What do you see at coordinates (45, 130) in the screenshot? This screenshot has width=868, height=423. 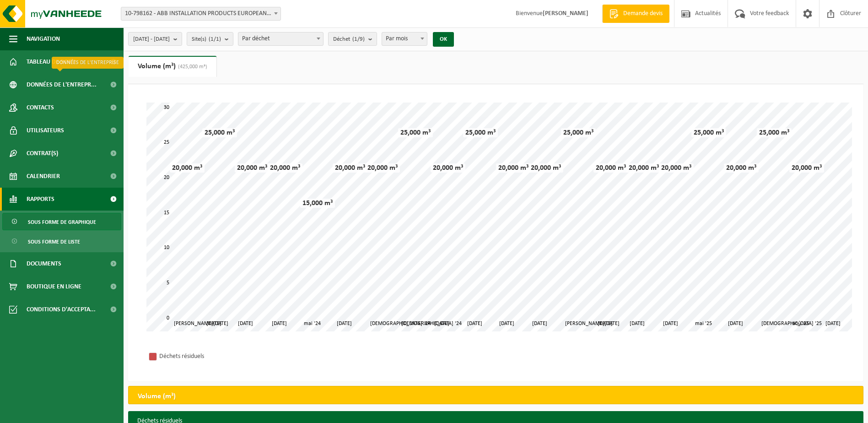 I see `span: Utilisateurs` at bounding box center [45, 130].